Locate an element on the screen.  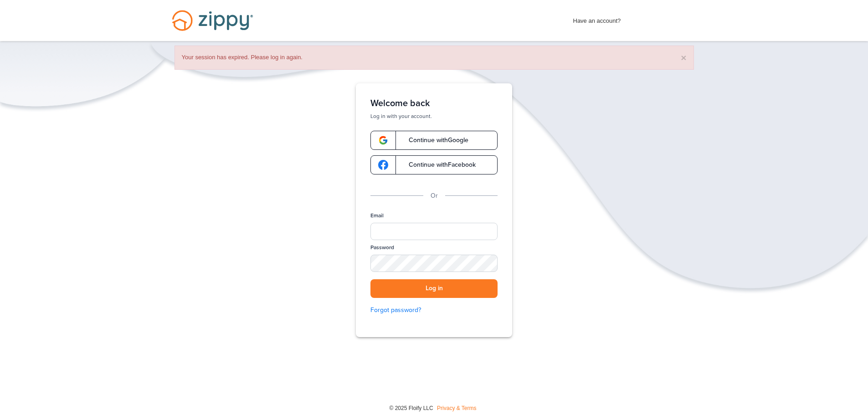
a: Forgot password? is located at coordinates (434, 310).